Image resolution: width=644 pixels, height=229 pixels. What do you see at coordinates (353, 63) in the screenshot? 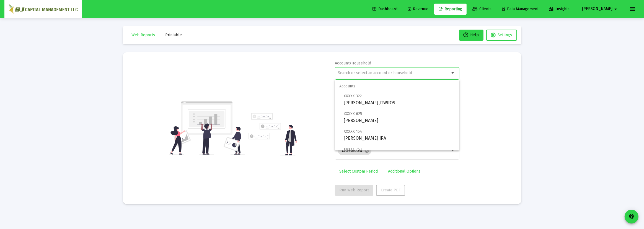
I see `label: Account/Household` at bounding box center [353, 63].